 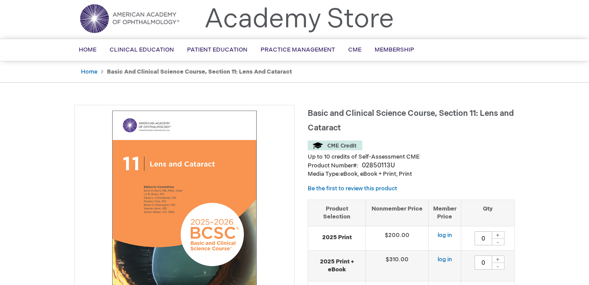 I want to click on span: Practice Management, so click(x=297, y=50).